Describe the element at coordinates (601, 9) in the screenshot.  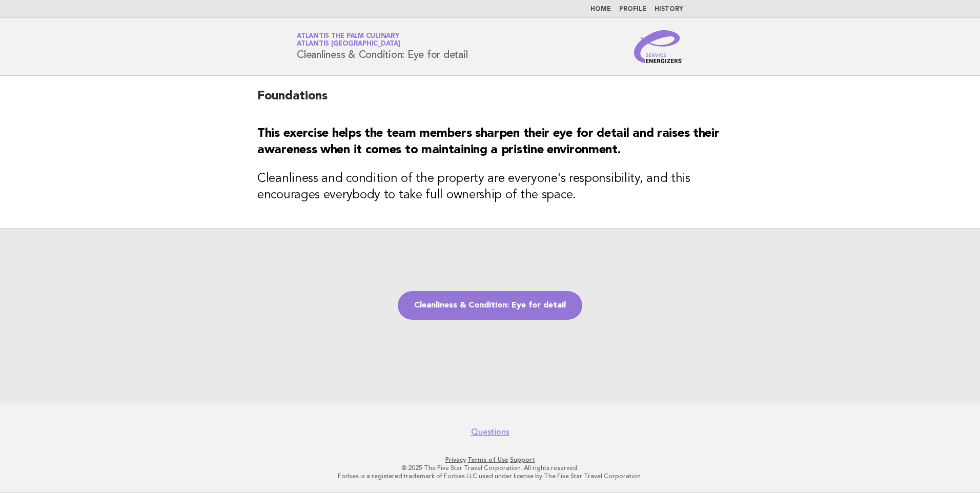
I see `a: Home` at that location.